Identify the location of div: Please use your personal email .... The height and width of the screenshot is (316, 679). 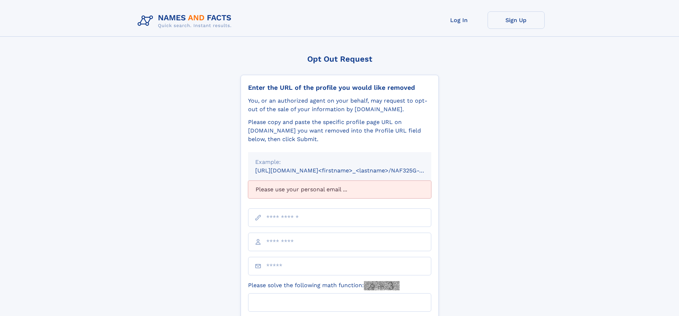
(340, 190).